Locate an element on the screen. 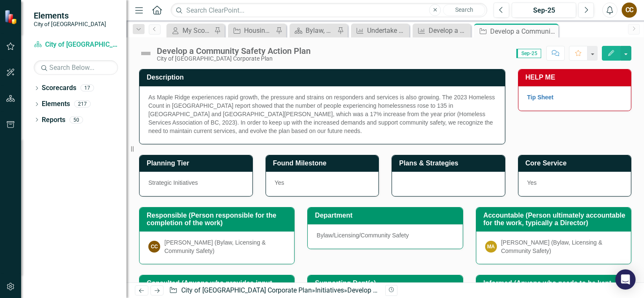 The height and width of the screenshot is (298, 644). div: 217 is located at coordinates (82, 104).